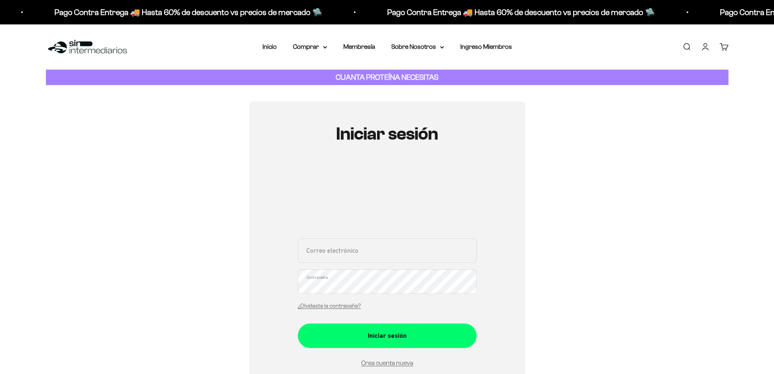 The width and height of the screenshot is (774, 374). I want to click on h1: Iniciar sesión, so click(387, 134).